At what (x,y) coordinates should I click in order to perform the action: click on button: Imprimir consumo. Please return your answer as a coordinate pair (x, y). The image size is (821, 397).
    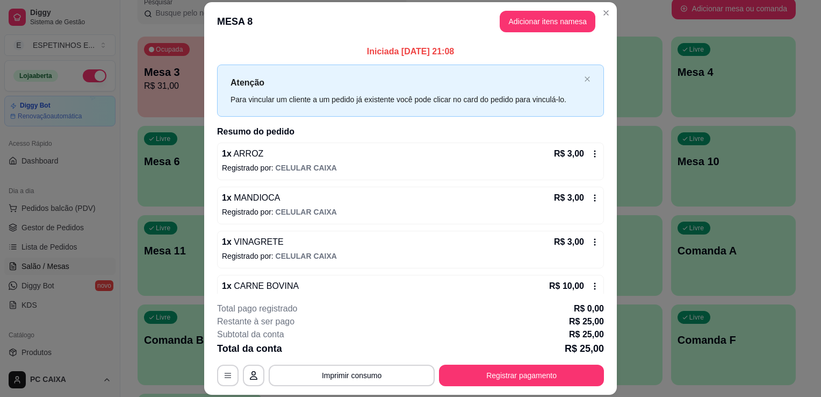
    Looking at the image, I should click on (351, 375).